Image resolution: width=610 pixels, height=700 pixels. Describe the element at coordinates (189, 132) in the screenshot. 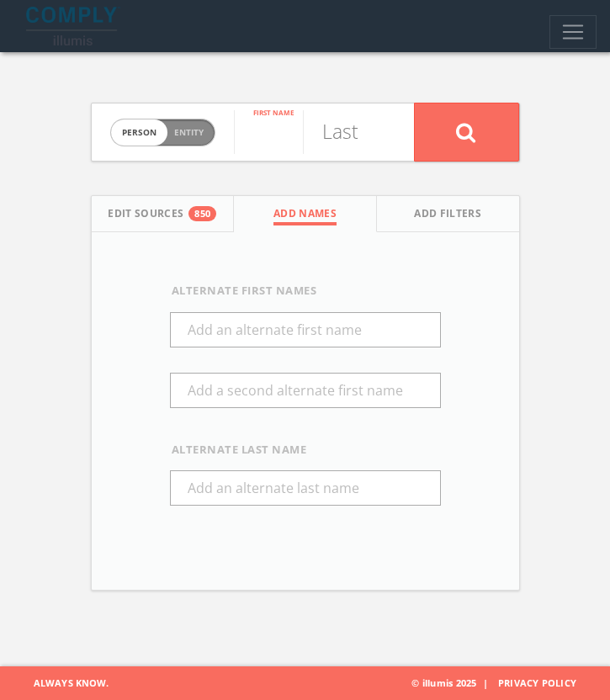

I see `span: Entity` at that location.